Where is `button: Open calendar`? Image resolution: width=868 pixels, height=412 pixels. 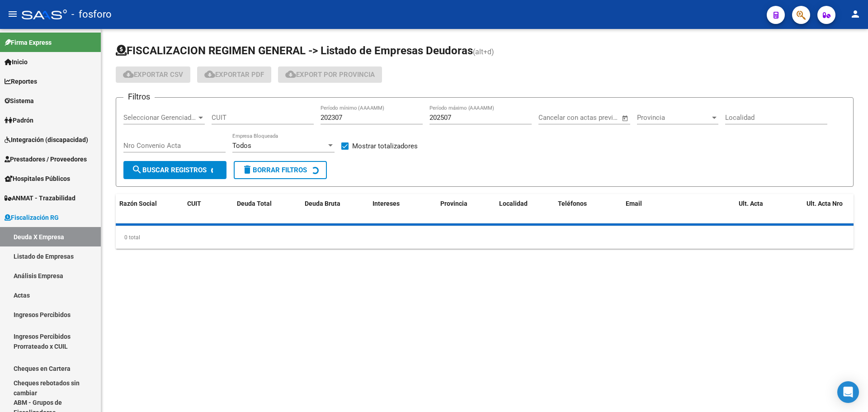 button: Open calendar is located at coordinates (625, 118).